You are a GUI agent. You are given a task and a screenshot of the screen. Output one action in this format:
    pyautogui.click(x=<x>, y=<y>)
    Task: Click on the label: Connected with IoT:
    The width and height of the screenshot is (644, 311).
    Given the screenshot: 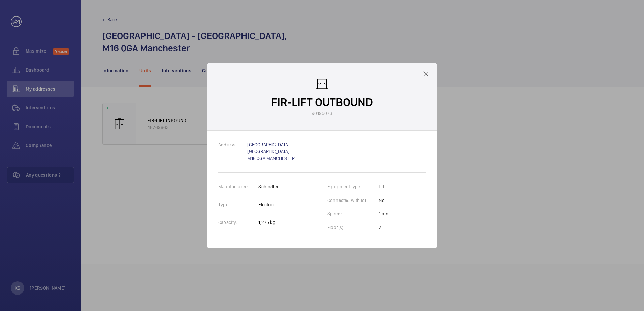 What is the action you would take?
    pyautogui.click(x=353, y=201)
    